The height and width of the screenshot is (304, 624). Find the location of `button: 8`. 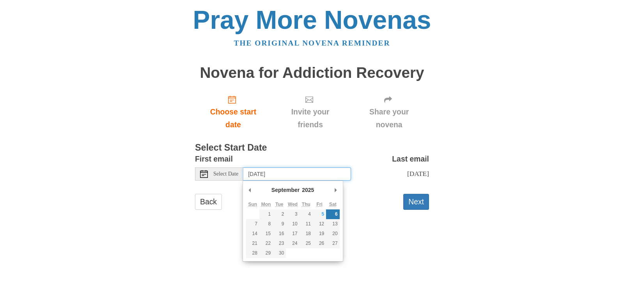

button: 8 is located at coordinates (266, 224).